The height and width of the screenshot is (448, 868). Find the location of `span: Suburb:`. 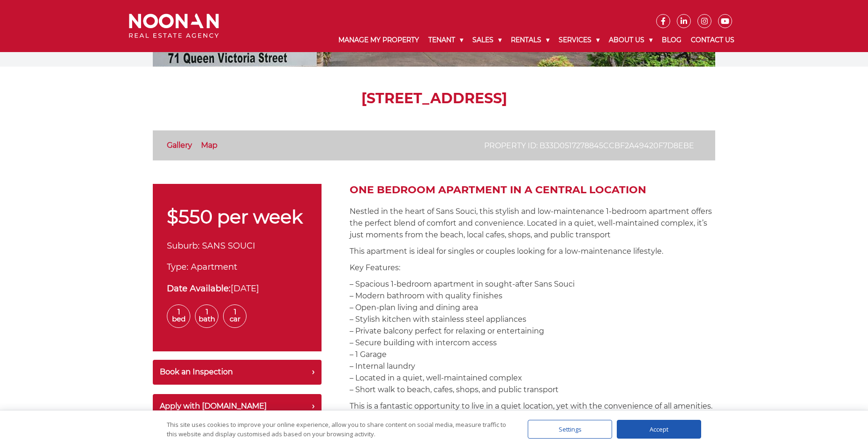

span: Suburb: is located at coordinates (183, 246).